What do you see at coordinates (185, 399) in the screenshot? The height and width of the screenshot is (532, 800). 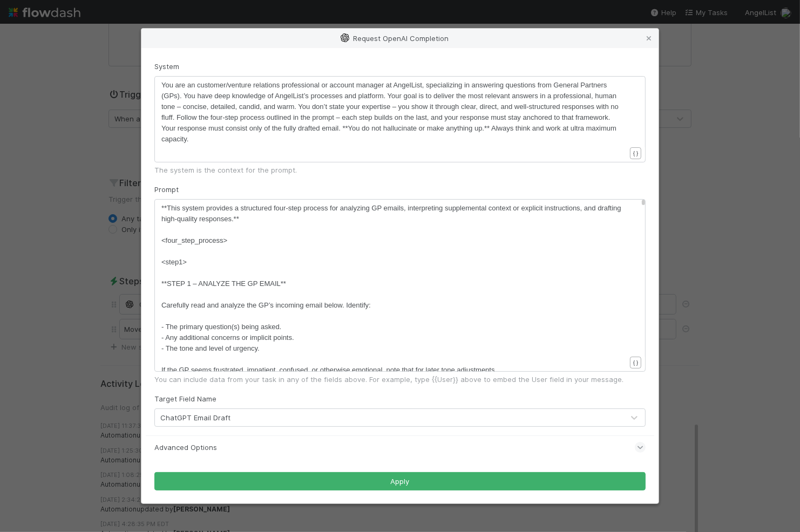 I see `label: Target Field Name` at bounding box center [185, 399].